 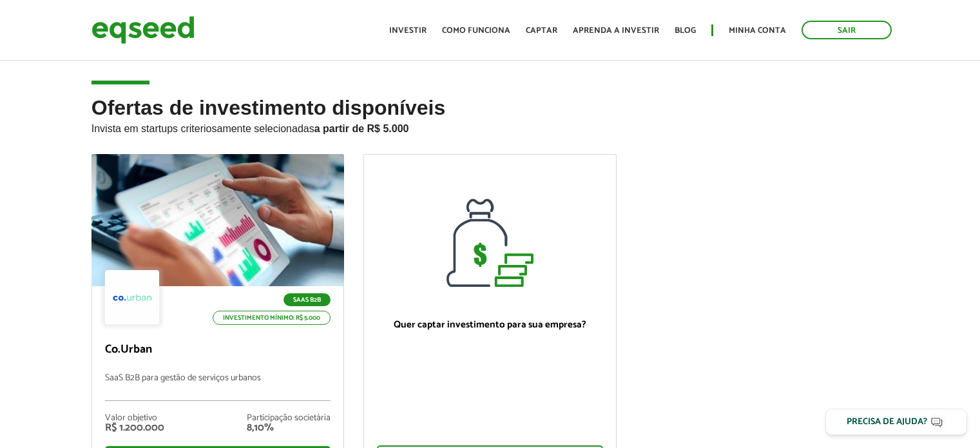 I want to click on a: Blog, so click(x=685, y=30).